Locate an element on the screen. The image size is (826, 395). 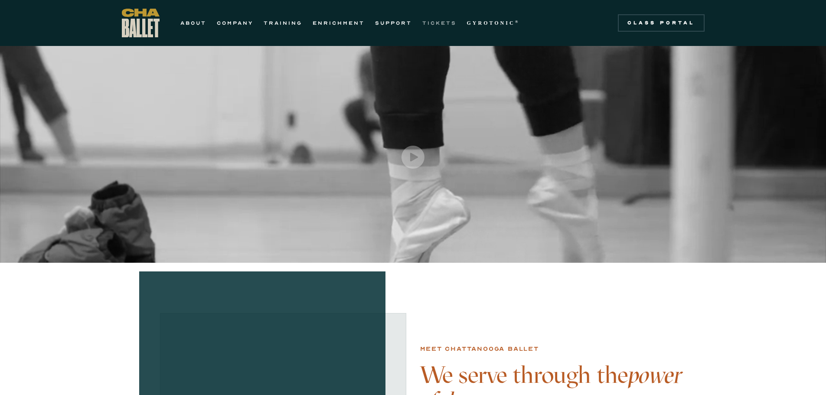
div: Meet chattanooga ballet is located at coordinates (479, 349).